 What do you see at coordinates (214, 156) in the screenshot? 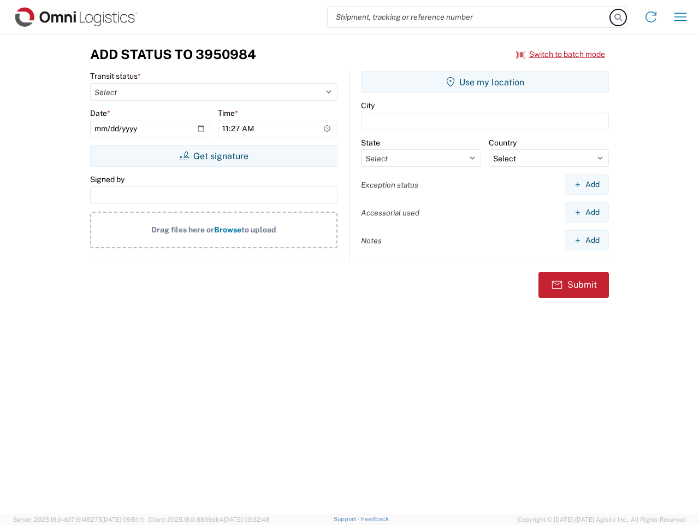
I see `button: Get signature` at bounding box center [214, 156].